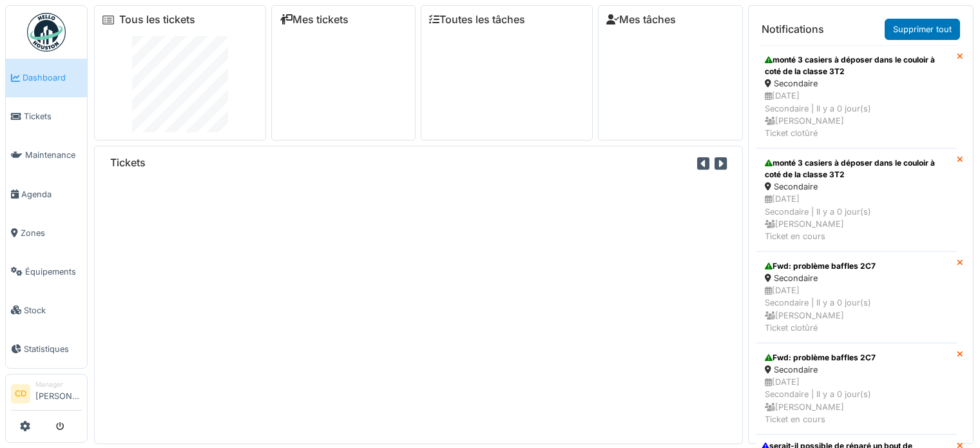 This screenshot has width=980, height=448. I want to click on a: Tous les tickets, so click(157, 19).